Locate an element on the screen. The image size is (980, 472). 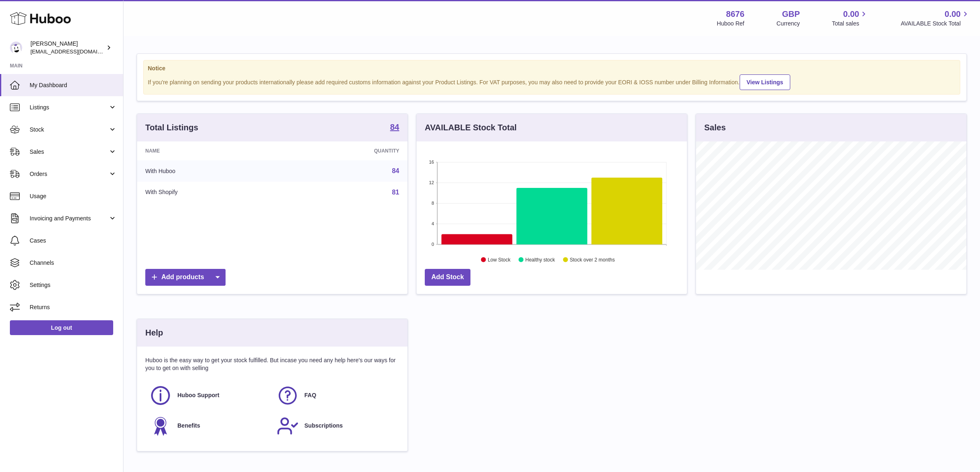
text: Healthy stock is located at coordinates (539, 260).